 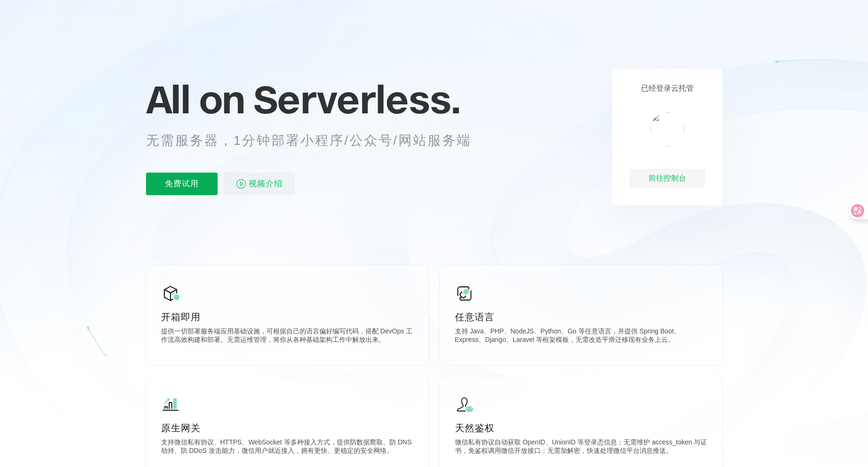 What do you see at coordinates (266, 184) in the screenshot?
I see `span: 视频介绍` at bounding box center [266, 184].